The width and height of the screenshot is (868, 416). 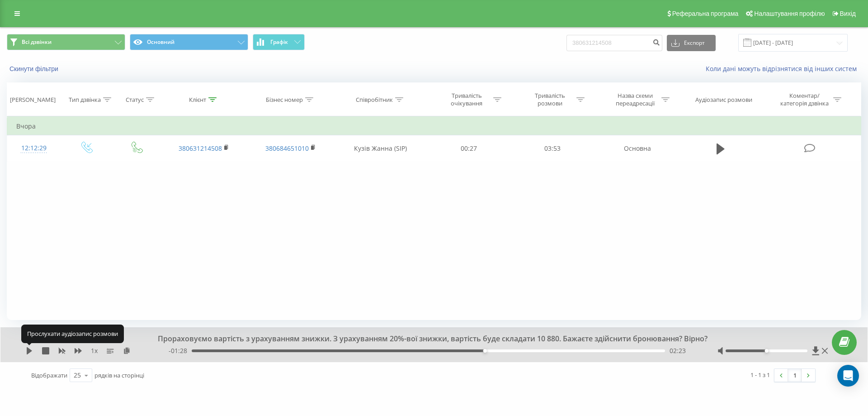 I want to click on span: 02:23, so click(x=678, y=350).